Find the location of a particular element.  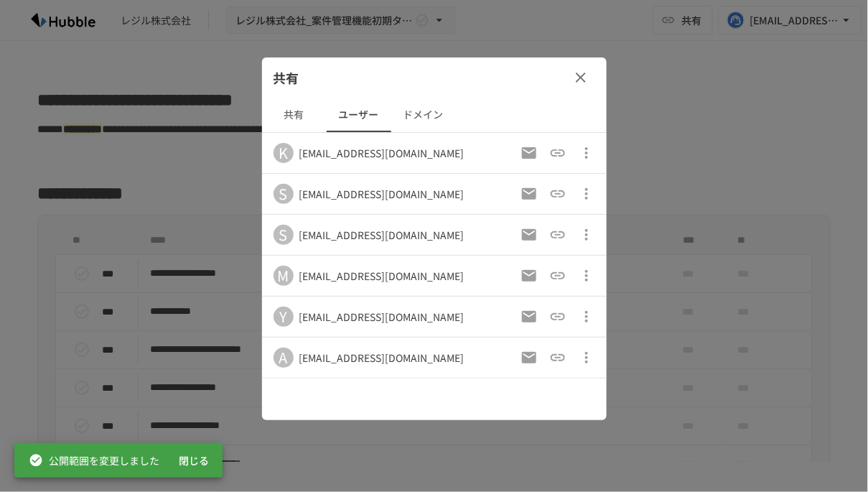

div: 共有 is located at coordinates (434, 77).